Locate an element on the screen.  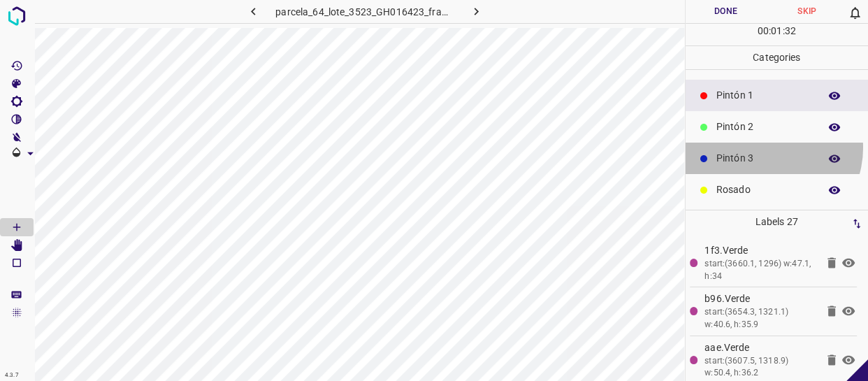
p: 01 is located at coordinates (776, 31).